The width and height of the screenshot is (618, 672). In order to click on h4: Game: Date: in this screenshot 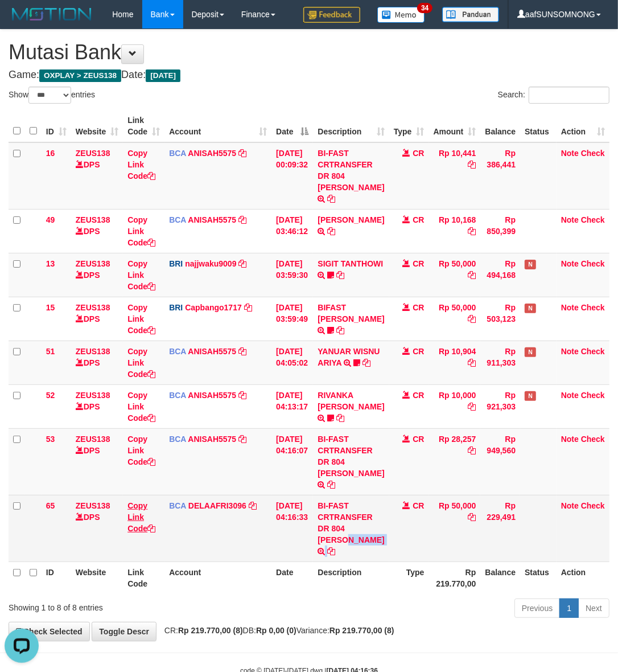, I will do `click(309, 75)`.